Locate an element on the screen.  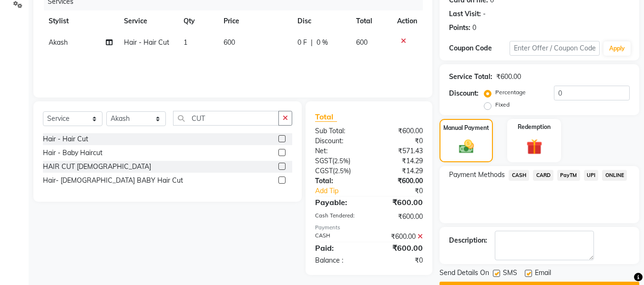
th: Action is located at coordinates (407, 21).